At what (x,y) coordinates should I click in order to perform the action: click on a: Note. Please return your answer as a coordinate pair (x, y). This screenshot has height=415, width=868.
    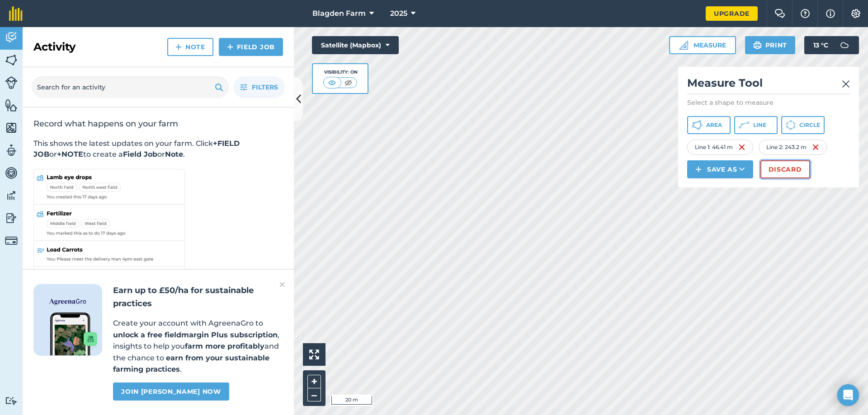
    Looking at the image, I should click on (191, 47).